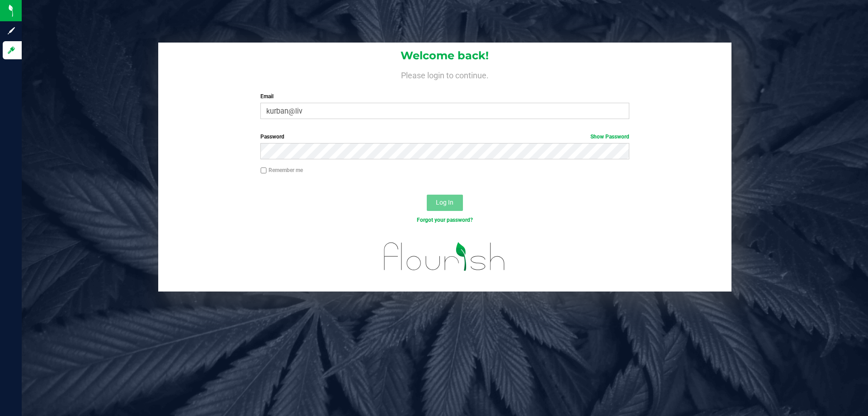 The image size is (868, 416). What do you see at coordinates (272, 136) in the screenshot?
I see `span: Password` at bounding box center [272, 136].